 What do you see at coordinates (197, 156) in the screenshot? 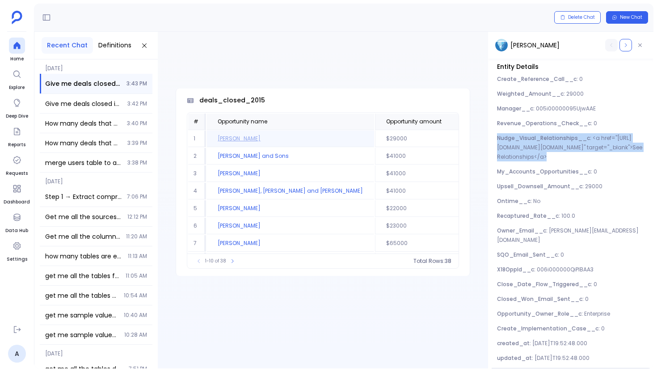
I see `td: 2` at bounding box center [197, 156].